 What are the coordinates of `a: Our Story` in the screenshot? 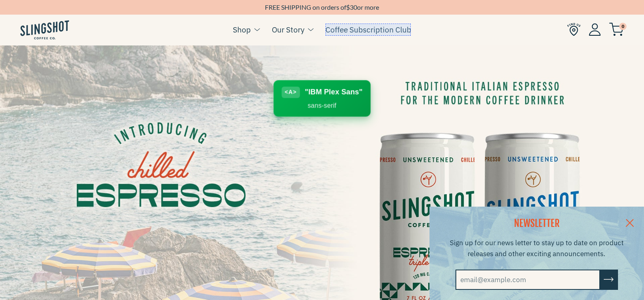 It's located at (288, 30).